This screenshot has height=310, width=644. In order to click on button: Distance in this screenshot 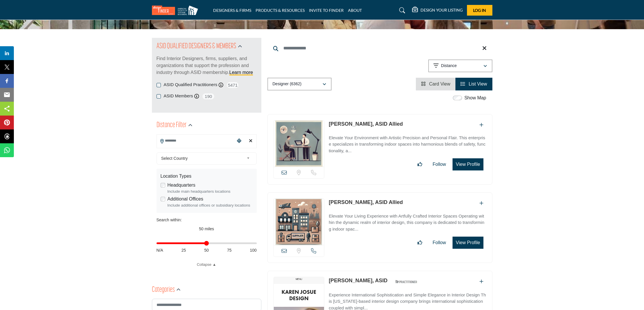, I will do `click(460, 66)`.